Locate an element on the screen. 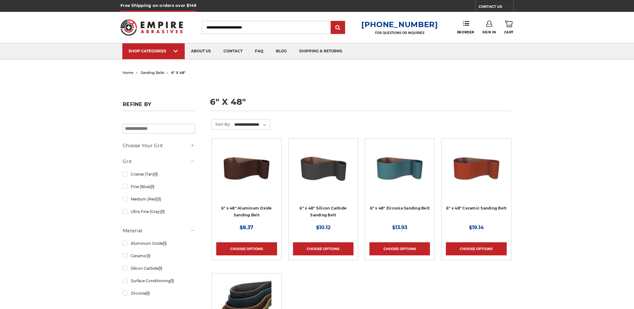 The image size is (634, 309). h5: Choose Your Grit is located at coordinates (159, 146).